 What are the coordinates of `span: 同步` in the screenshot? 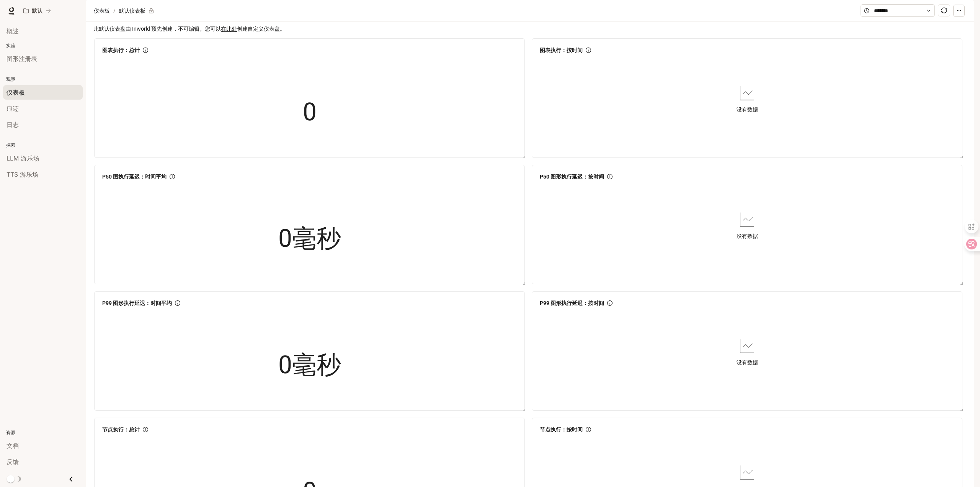 It's located at (943, 10).